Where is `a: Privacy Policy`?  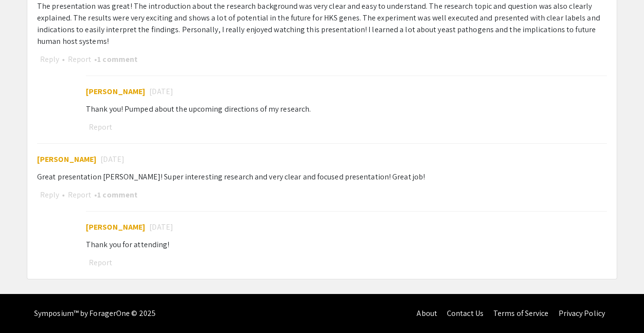 a: Privacy Policy is located at coordinates (581, 313).